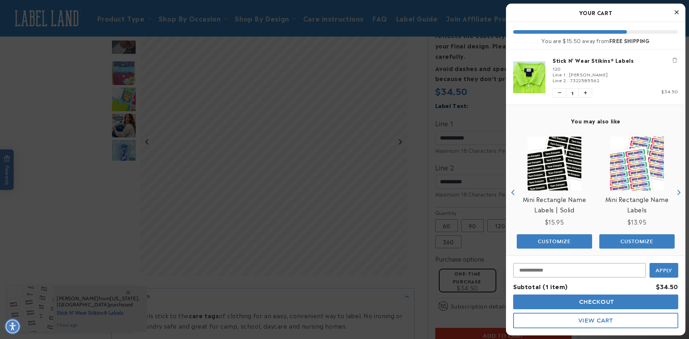 This screenshot has width=689, height=339. I want to click on button: Next, so click(678, 192).